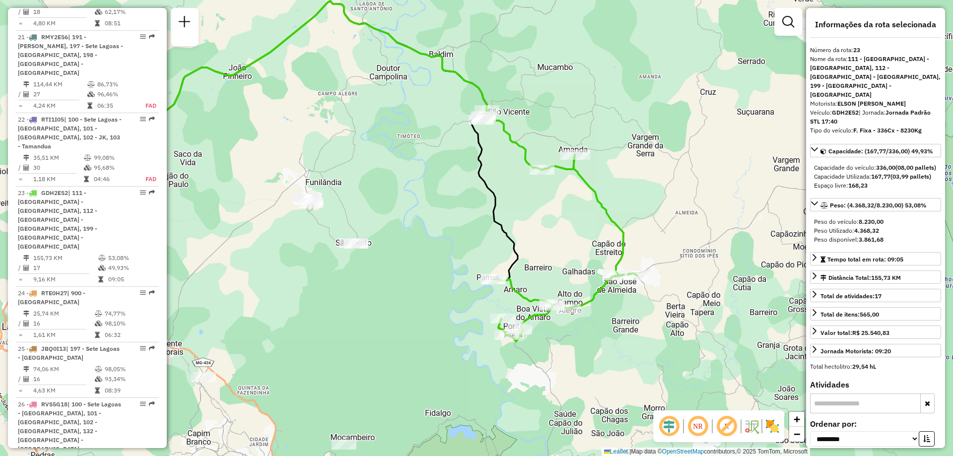  I want to click on td: 06:32, so click(129, 335).